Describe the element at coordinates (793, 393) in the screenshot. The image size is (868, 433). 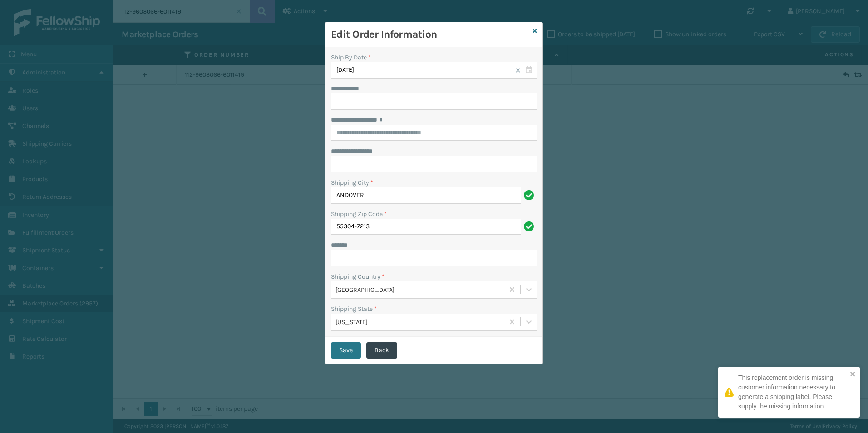
I see `div: This replacement order is missing customer information necessary to generate a shipping label. Pl...` at that location.